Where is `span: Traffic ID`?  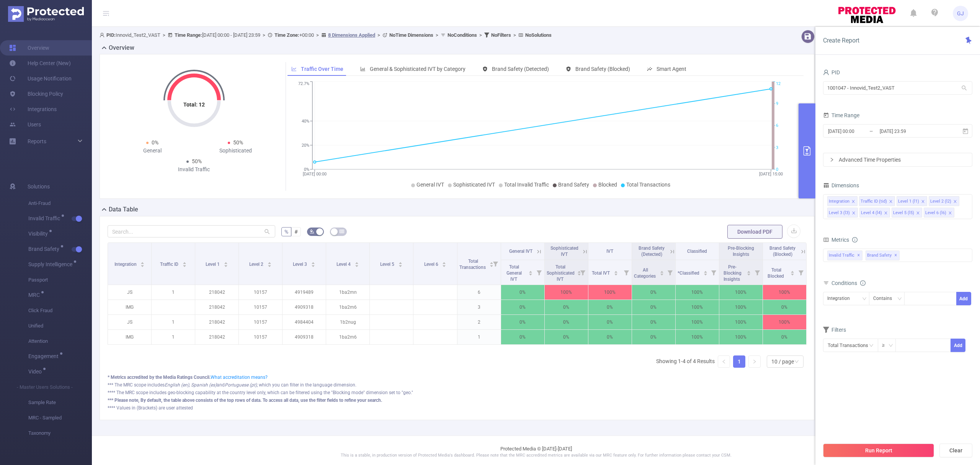 span: Traffic ID is located at coordinates (170, 264).